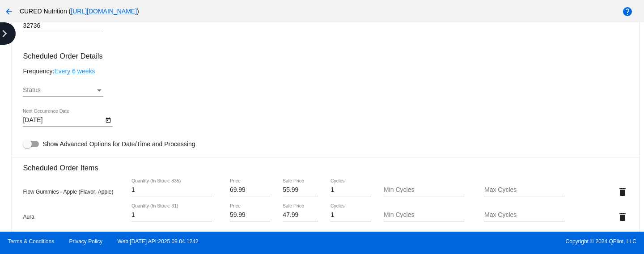  What do you see at coordinates (32, 90) in the screenshot?
I see `span: Status` at bounding box center [32, 90].